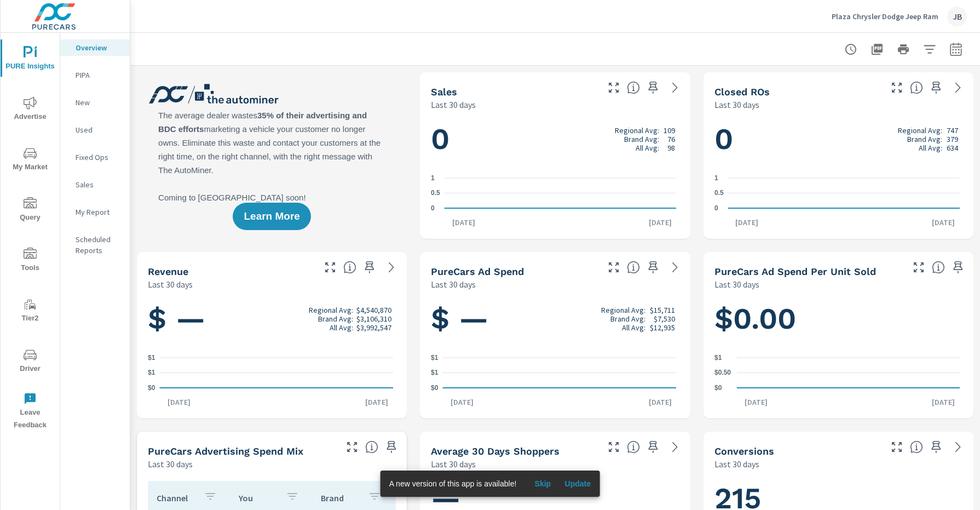 The height and width of the screenshot is (510, 980). Describe the element at coordinates (98, 75) in the screenshot. I see `p: PIPA` at that location.